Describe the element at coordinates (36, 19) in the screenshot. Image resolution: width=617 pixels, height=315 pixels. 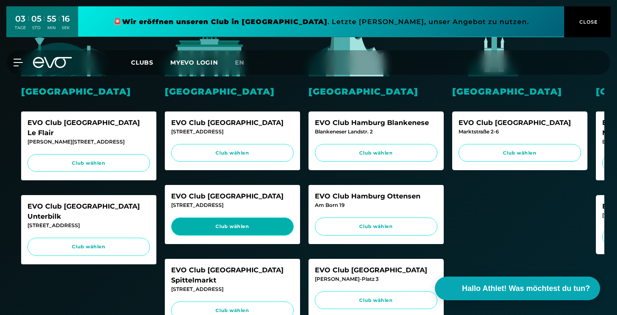
I see `div: 05` at that location.